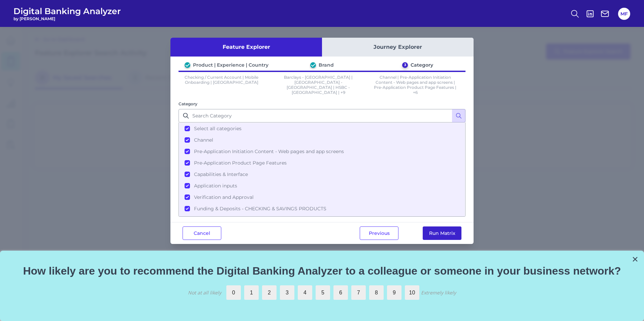 The height and width of the screenshot is (321, 644). Describe the element at coordinates (322, 128) in the screenshot. I see `button: Select all categories` at that location.